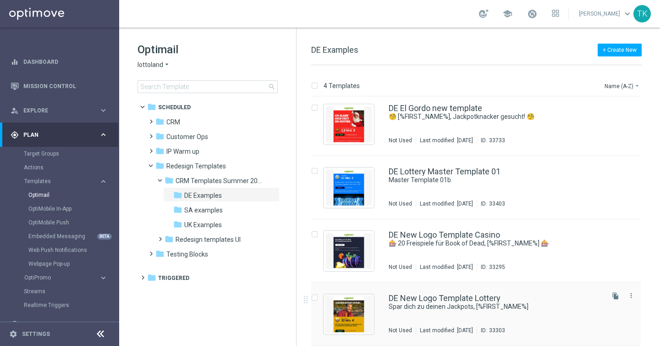 Image resolution: width=660 pixels, height=346 pixels. I want to click on div: Plan, so click(55, 135).